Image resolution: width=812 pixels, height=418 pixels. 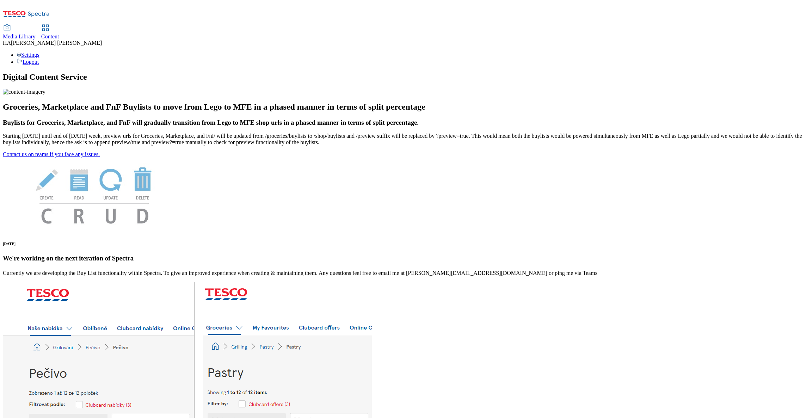 What do you see at coordinates (7, 43) in the screenshot?
I see `span: HA` at bounding box center [7, 43].